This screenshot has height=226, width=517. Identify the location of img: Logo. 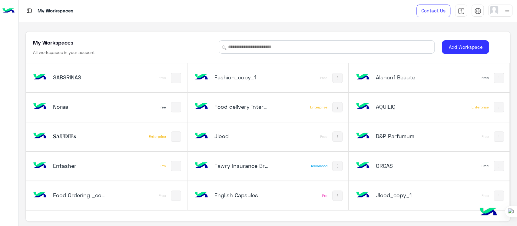
(8, 11).